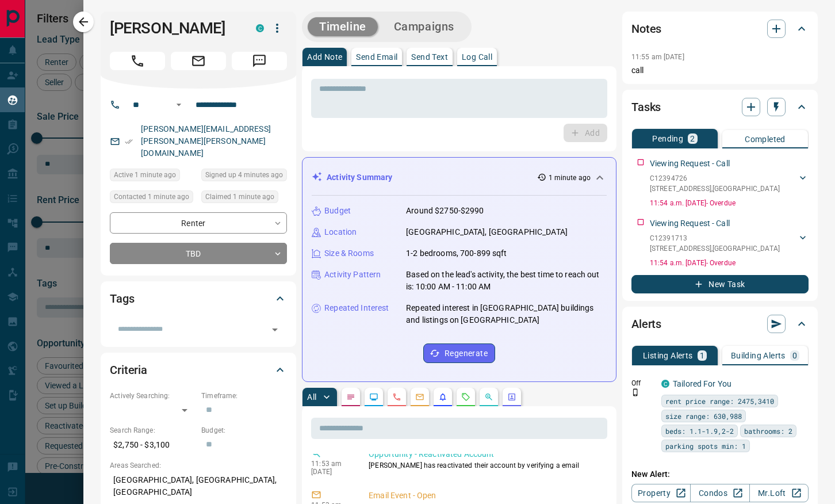 This screenshot has height=504, width=835. What do you see at coordinates (758, 355) in the screenshot?
I see `p: Building Alerts` at bounding box center [758, 355].